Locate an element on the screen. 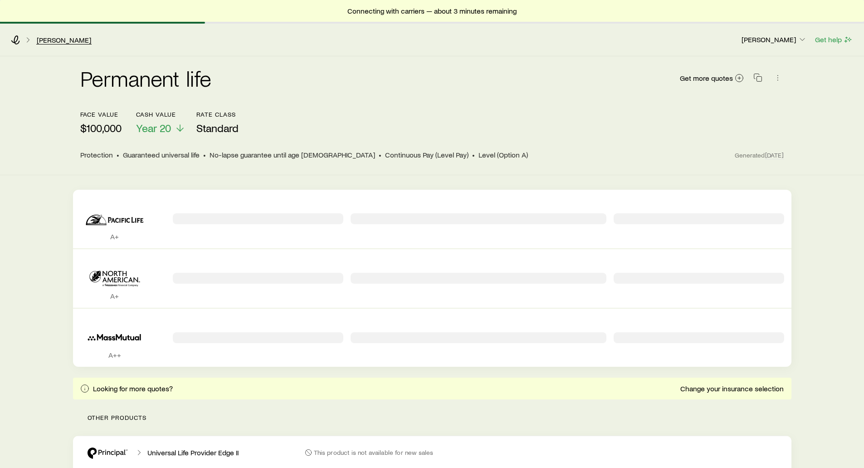  p: Cash Value is located at coordinates (161, 114).